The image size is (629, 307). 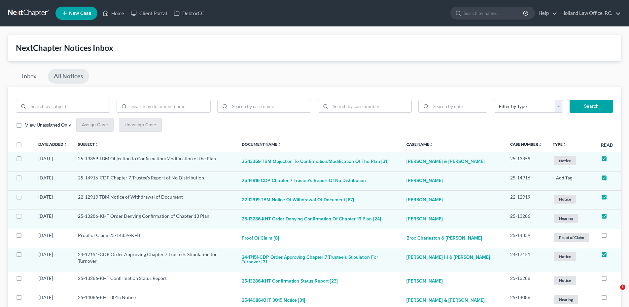 What do you see at coordinates (546, 13) in the screenshot?
I see `a: Help` at bounding box center [546, 13].